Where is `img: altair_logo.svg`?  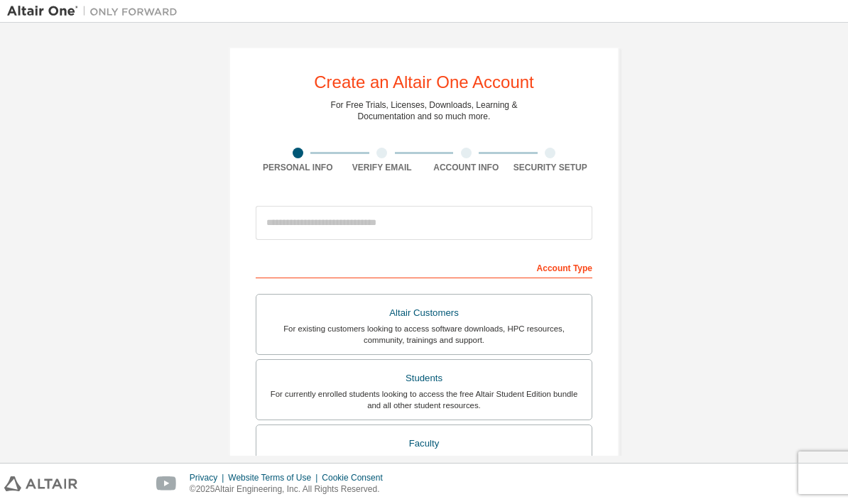 img: altair_logo.svg is located at coordinates (40, 483).